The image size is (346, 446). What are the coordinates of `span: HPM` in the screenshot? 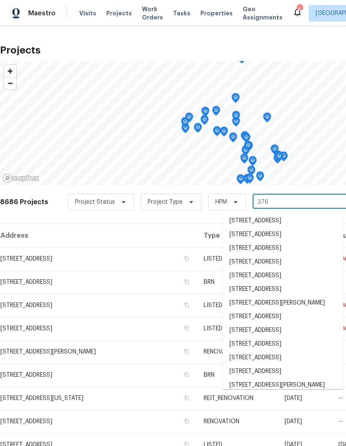 It's located at (221, 202).